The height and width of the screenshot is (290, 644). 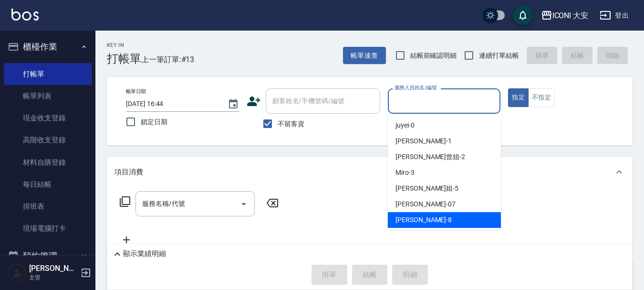 I want to click on input: YYYY/MM/DD hh:mm, so click(x=172, y=104).